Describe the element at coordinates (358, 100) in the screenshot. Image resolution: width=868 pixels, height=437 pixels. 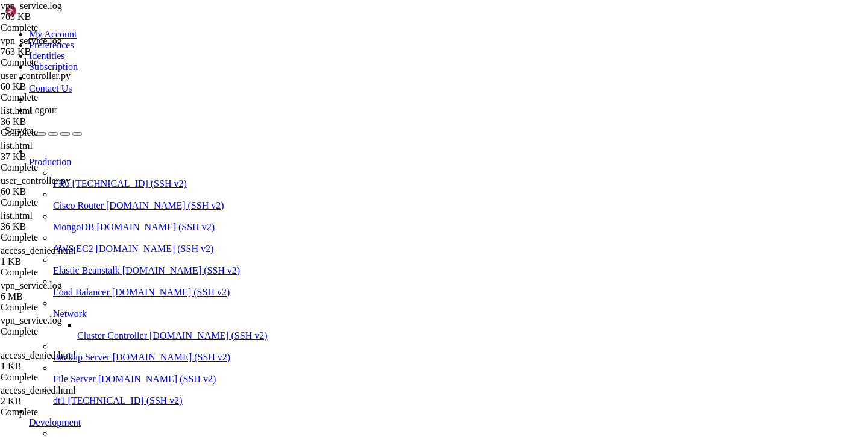
I see `x-row: Usage of /: 3.1% of 231.44GB Users logged in: 0` at that location.